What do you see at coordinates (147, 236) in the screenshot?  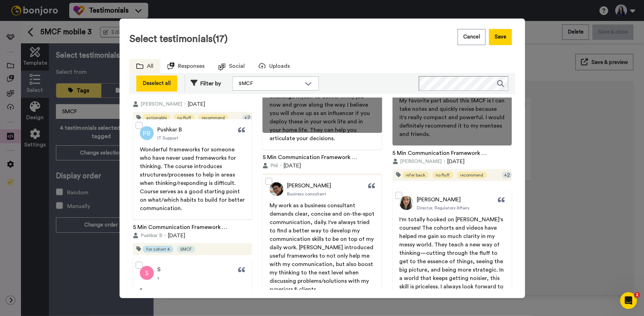 I see `button: Pushkar B` at bounding box center [147, 236].